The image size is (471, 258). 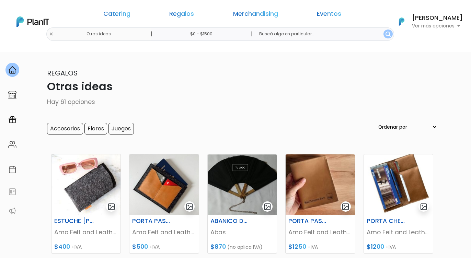 What do you see at coordinates (121, 129) in the screenshot?
I see `input: Juegos` at bounding box center [121, 129].